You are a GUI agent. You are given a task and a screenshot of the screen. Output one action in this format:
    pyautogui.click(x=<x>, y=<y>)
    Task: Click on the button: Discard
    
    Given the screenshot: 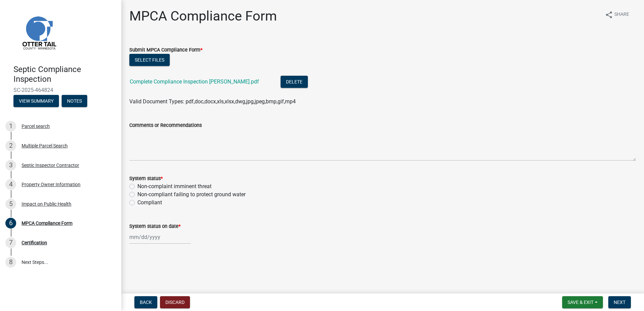 What is the action you would take?
    pyautogui.click(x=175, y=302)
    